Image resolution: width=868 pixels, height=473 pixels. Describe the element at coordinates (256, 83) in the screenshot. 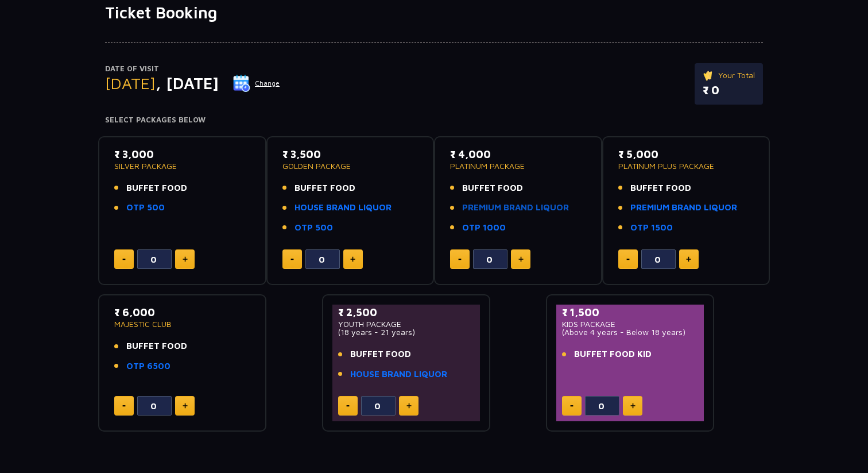

I see `button: Change` at that location.